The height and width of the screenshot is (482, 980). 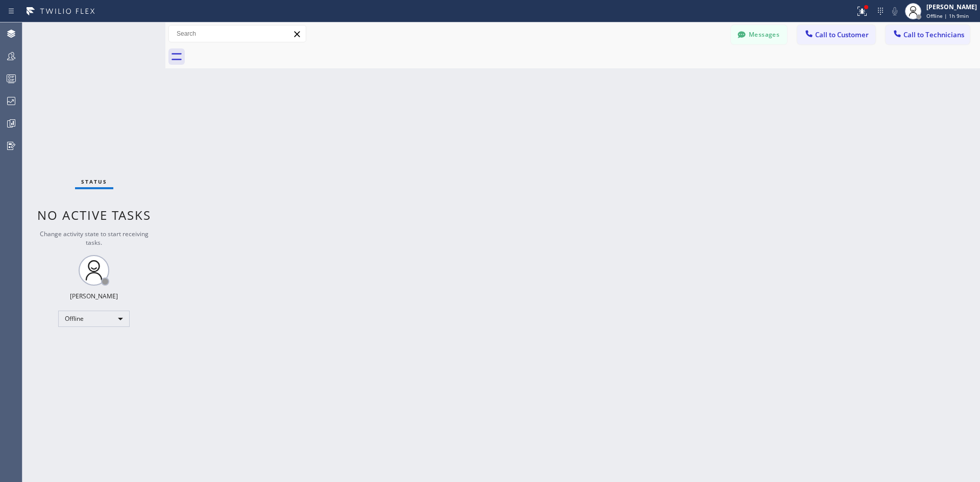 I want to click on span: Offline | 1h 9min, so click(x=947, y=16).